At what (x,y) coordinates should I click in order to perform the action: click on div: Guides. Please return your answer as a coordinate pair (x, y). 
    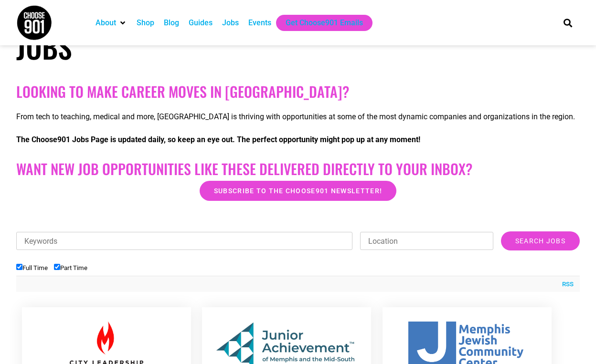
    Looking at the image, I should click on (201, 23).